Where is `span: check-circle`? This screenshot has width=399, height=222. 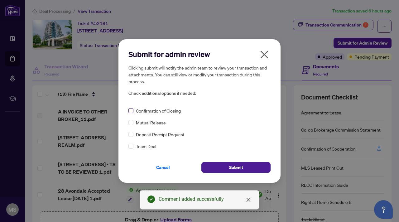
span: check-circle is located at coordinates (151, 199).